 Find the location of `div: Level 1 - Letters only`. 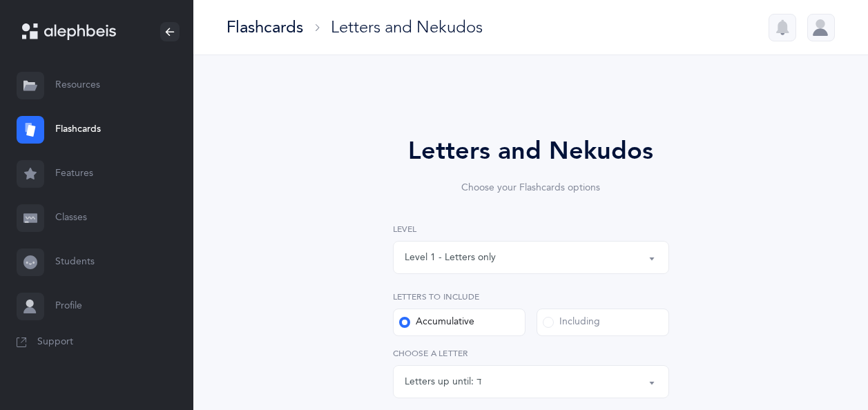

div: Level 1 - Letters only is located at coordinates (450, 257).